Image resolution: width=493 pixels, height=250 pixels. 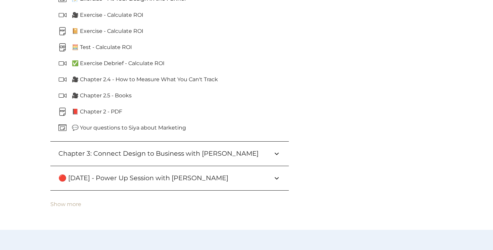 What do you see at coordinates (104, 96) in the screenshot?
I see `p: 🎥 Chapter 2.5 - Books` at bounding box center [104, 96].